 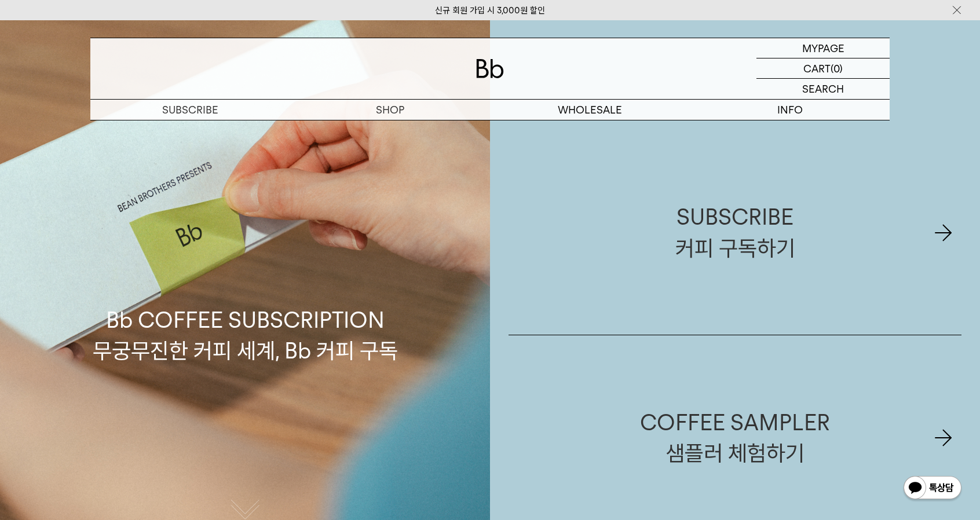 I want to click on p: SUBSCRIBE, so click(x=190, y=110).